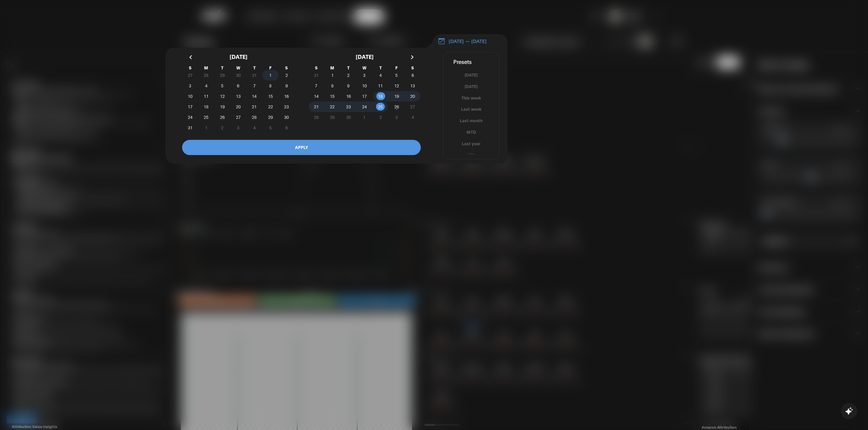  I want to click on span: W, so click(238, 67).